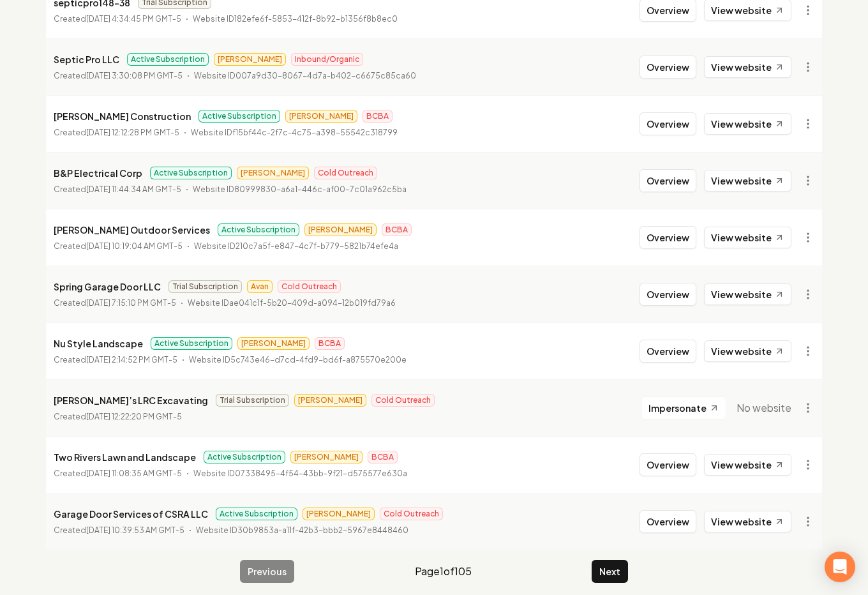  Describe the element at coordinates (327, 59) in the screenshot. I see `span: Inbound/Organic` at that location.